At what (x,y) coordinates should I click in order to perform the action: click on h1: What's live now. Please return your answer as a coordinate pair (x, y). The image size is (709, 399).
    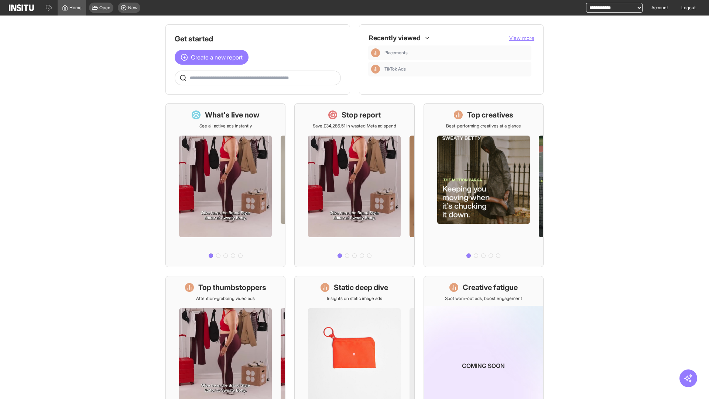
    Looking at the image, I should click on (232, 115).